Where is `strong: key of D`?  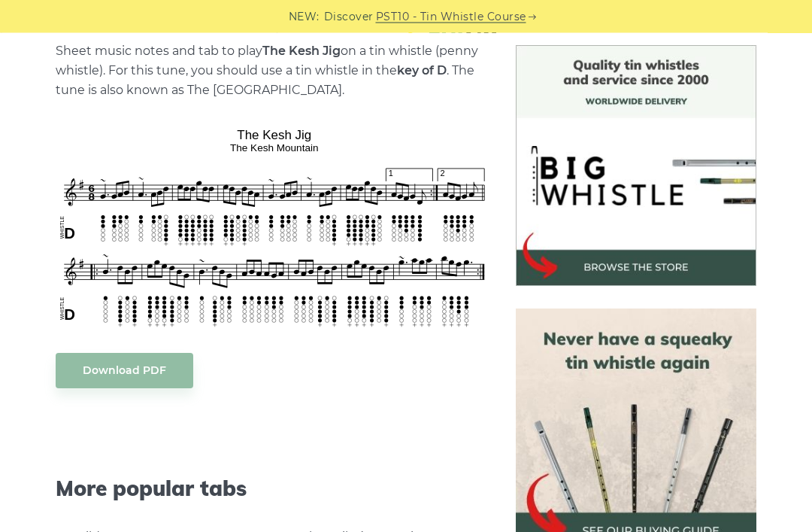
strong: key of D is located at coordinates (422, 71).